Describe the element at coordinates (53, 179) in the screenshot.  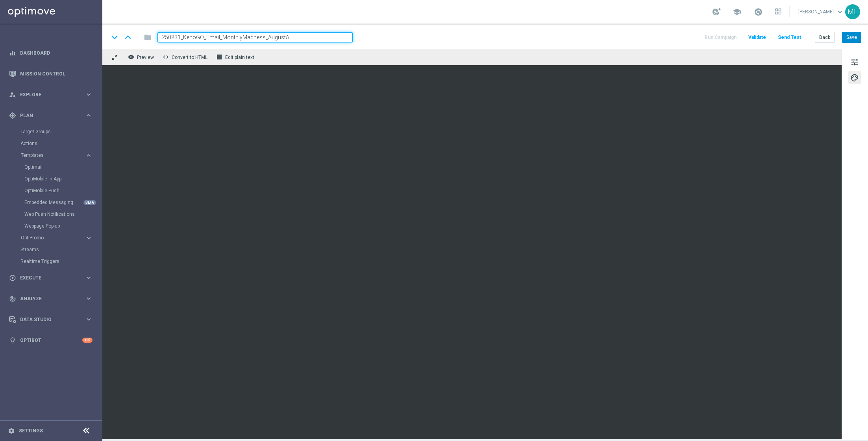
I see `a: OptiMobile In-App` at that location.